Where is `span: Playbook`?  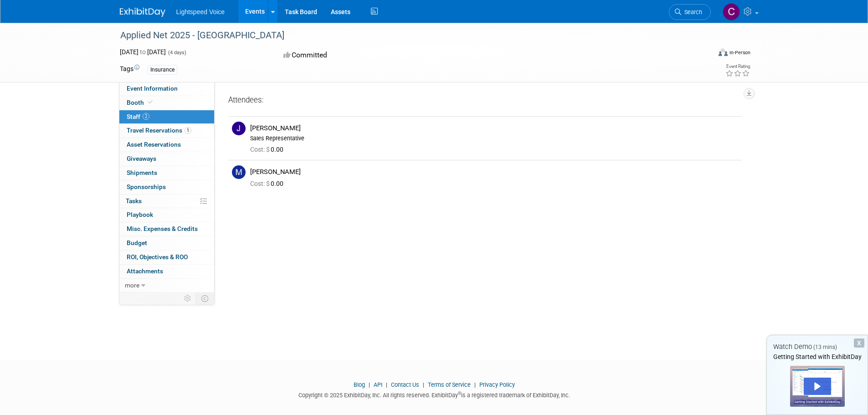 span: Playbook is located at coordinates (140, 214).